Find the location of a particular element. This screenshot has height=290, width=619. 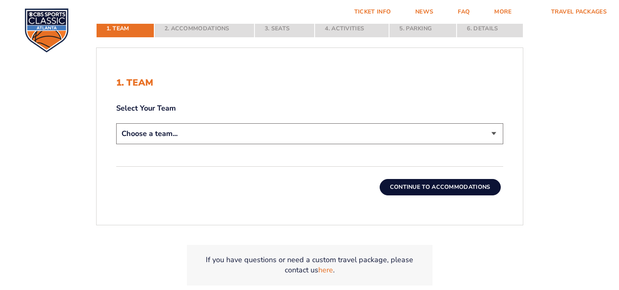

a: here is located at coordinates (326, 270).